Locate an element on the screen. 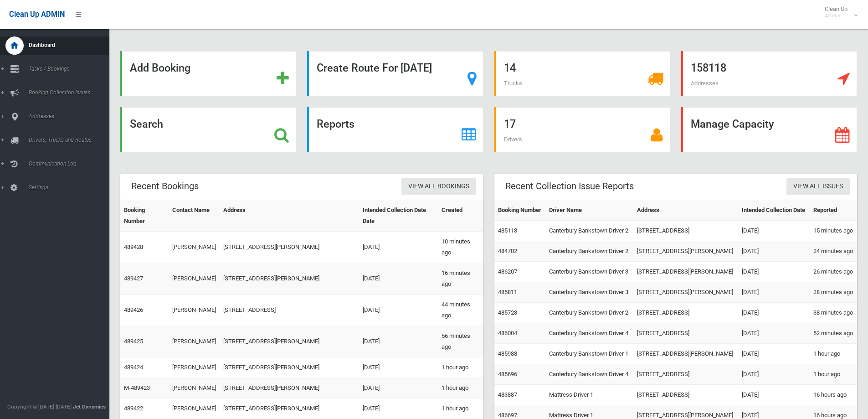 The image size is (868, 419). td: 24 minutes ago is located at coordinates (833, 251).